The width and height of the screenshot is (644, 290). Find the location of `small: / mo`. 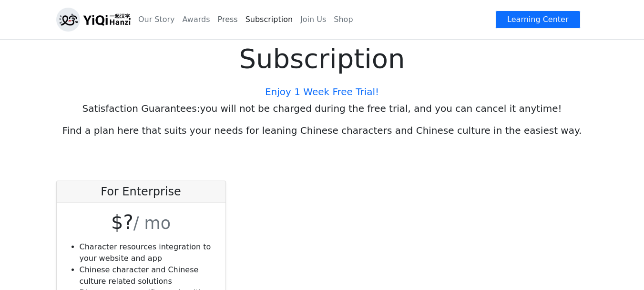

small: / mo is located at coordinates (152, 223).